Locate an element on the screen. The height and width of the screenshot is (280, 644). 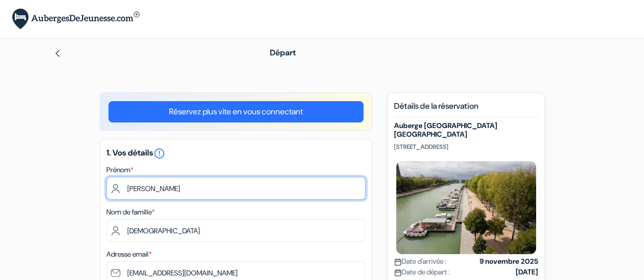
h5: 1. Vos détails is located at coordinates (236, 154).